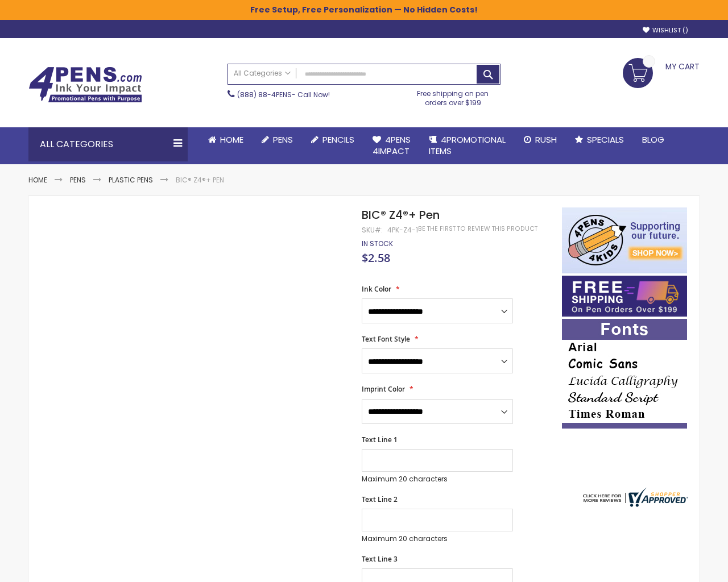 The height and width of the screenshot is (582, 728). What do you see at coordinates (467, 146) in the screenshot?
I see `a: 4PROMOTIONALITEMS` at bounding box center [467, 146].